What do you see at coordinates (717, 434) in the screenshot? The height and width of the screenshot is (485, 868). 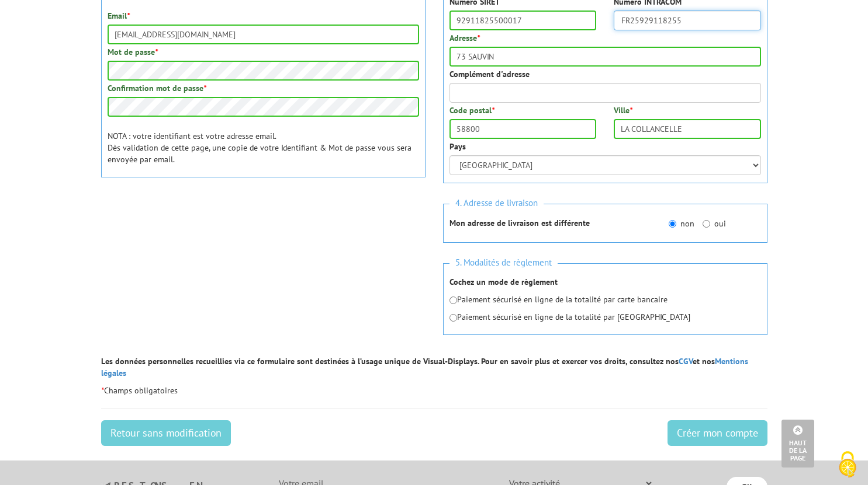 I see `input: Créer mon compte` at bounding box center [717, 434].